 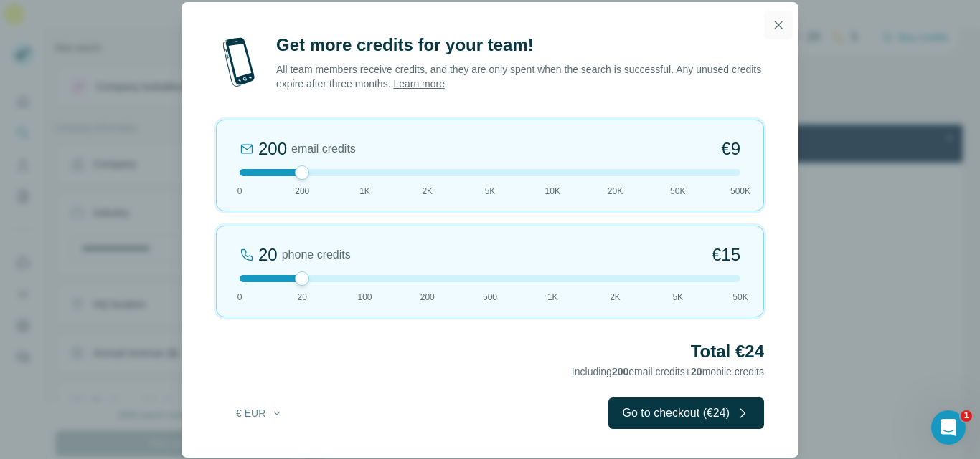 I want to click on a: Learn more, so click(x=419, y=84).